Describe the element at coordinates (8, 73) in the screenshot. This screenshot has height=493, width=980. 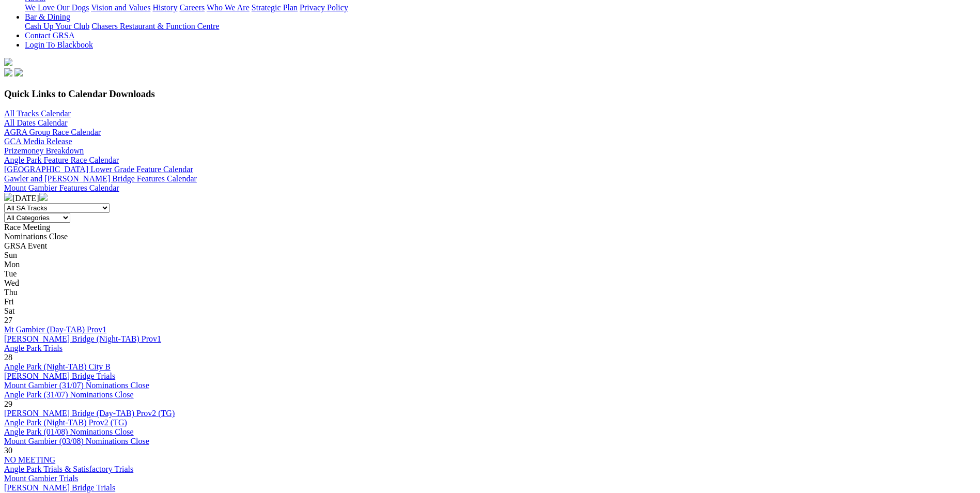
I see `img: facebook.svg` at that location.